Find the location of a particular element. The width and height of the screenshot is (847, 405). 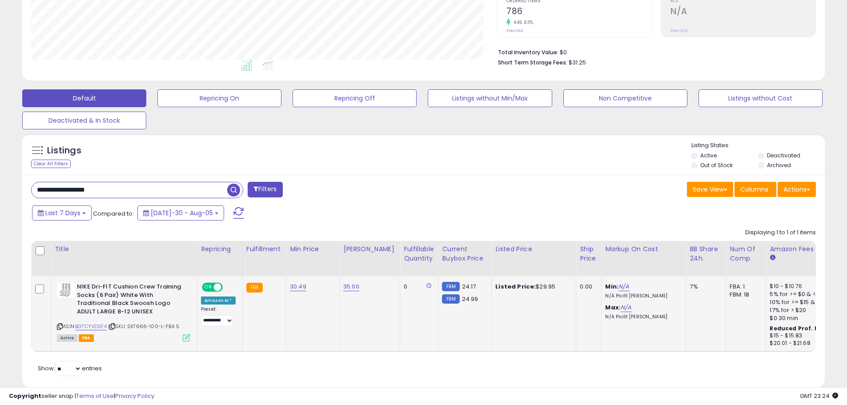

span: | SKU: SX7666-100-L-FBA 5 is located at coordinates (144, 326).